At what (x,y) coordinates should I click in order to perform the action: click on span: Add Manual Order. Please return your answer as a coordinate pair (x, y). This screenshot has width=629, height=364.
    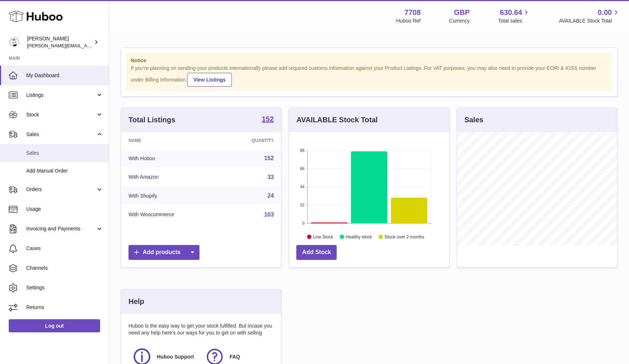
    Looking at the image, I should click on (65, 170).